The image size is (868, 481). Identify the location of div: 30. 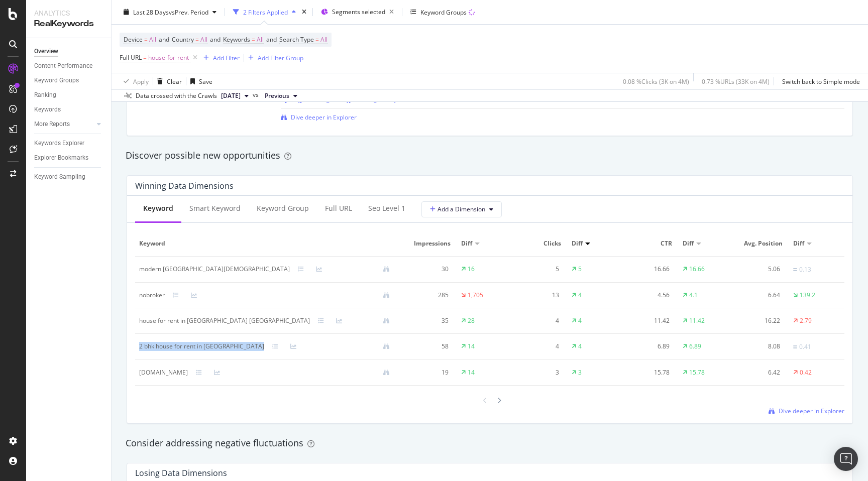
(427, 269).